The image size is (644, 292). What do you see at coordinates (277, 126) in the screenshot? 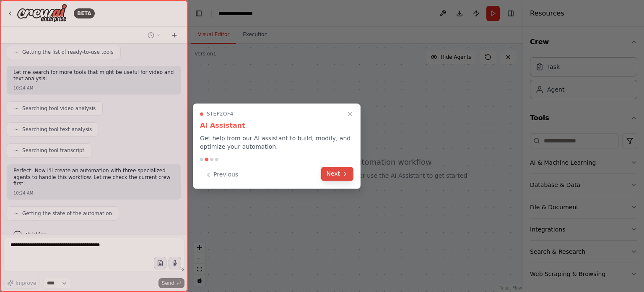
I see `h3: AI Assistant` at bounding box center [277, 126].